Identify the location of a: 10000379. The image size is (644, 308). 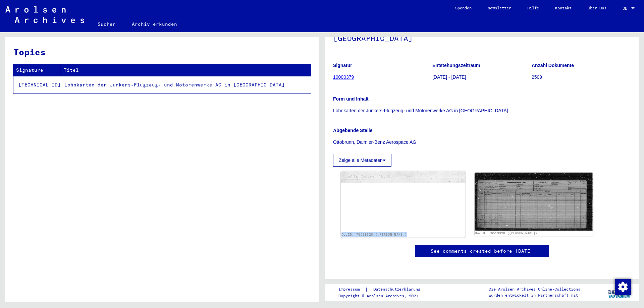
(344, 77).